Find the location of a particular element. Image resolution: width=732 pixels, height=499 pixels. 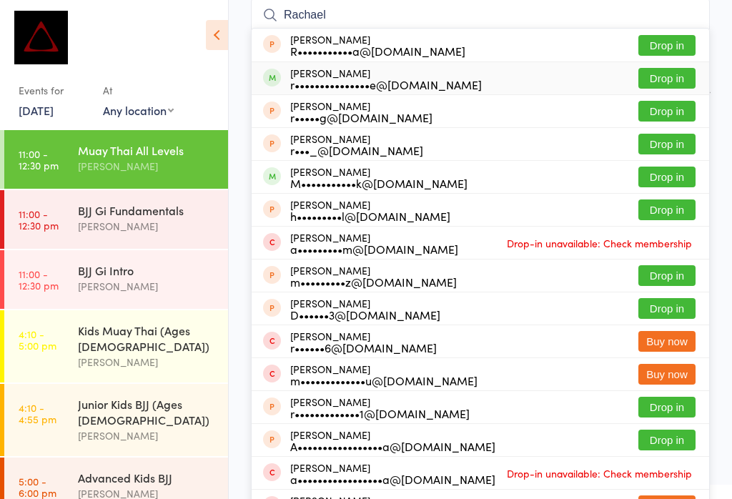

img: Dominance MMA Thomastown is located at coordinates (41, 37).